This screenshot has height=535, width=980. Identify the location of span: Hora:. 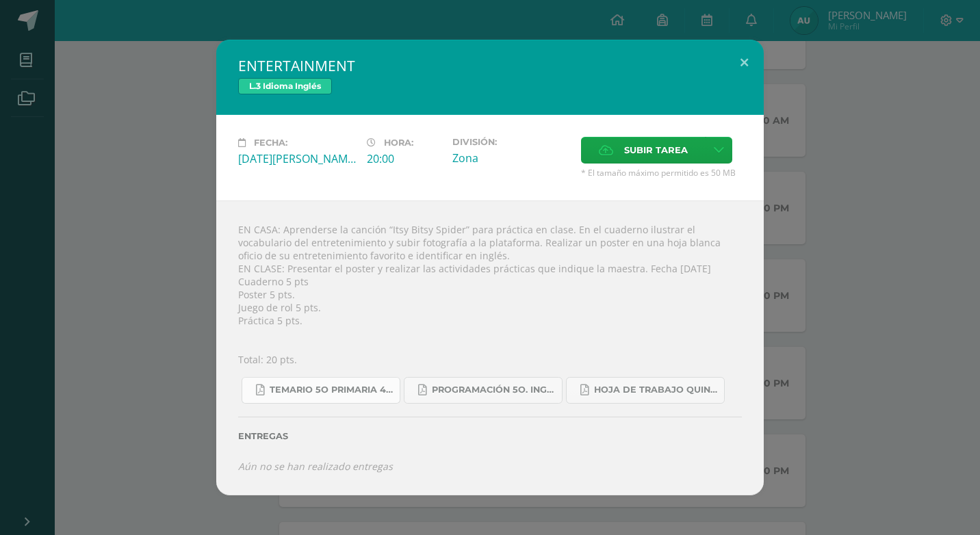
(398, 143).